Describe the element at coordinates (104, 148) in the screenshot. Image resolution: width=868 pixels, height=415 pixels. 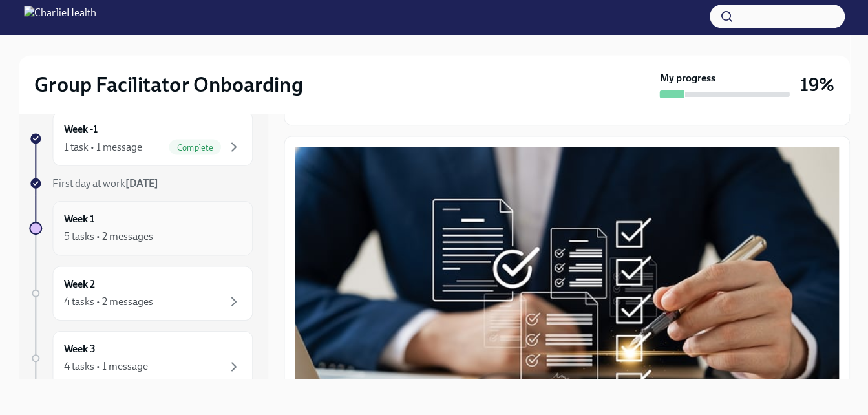
I see `div: 1 task • 1 message` at that location.